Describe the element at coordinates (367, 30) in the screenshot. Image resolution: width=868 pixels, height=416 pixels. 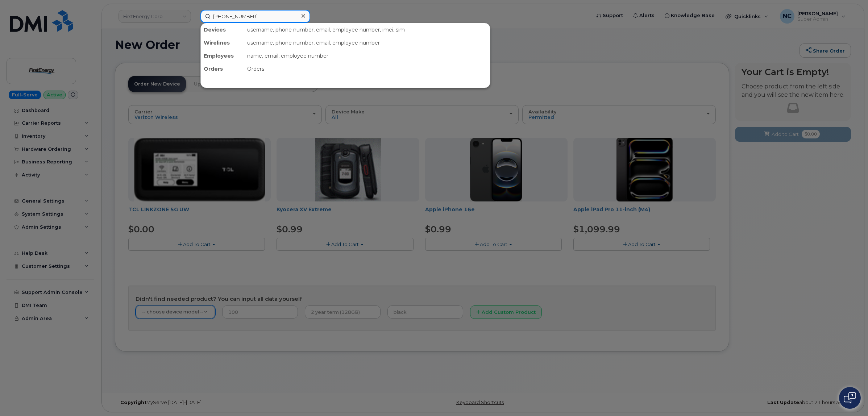
I see `div: username, phone number, email, employee number, imei, sim` at that location.